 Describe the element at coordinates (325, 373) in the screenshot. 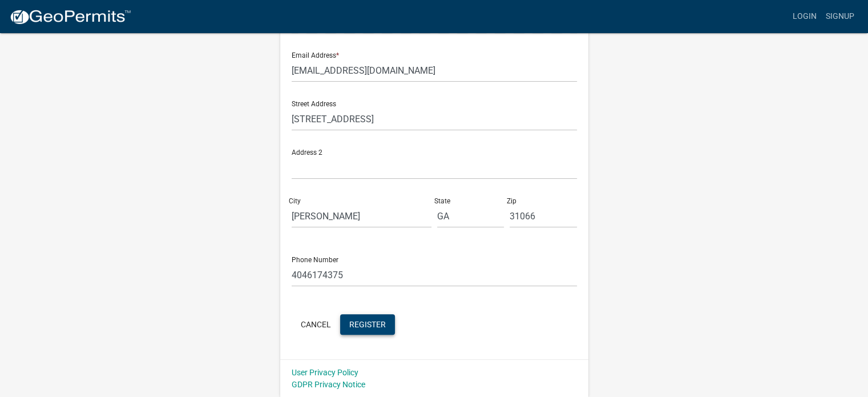

I see `a: User Privacy Policy` at that location.